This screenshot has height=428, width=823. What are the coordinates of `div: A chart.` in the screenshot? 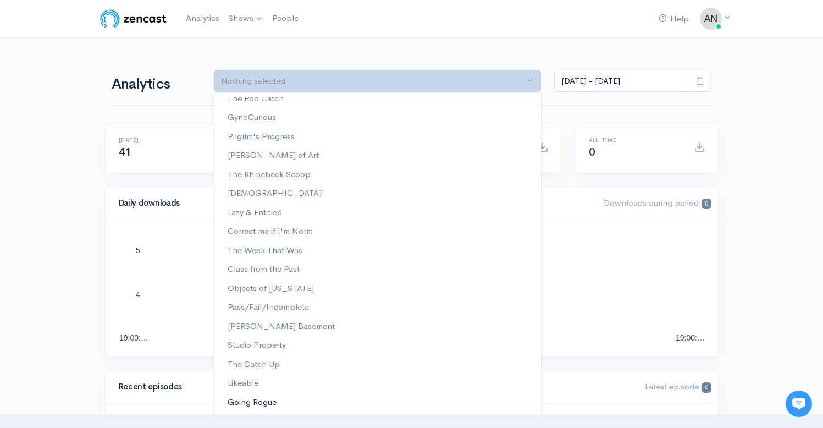 It's located at (412, 288).